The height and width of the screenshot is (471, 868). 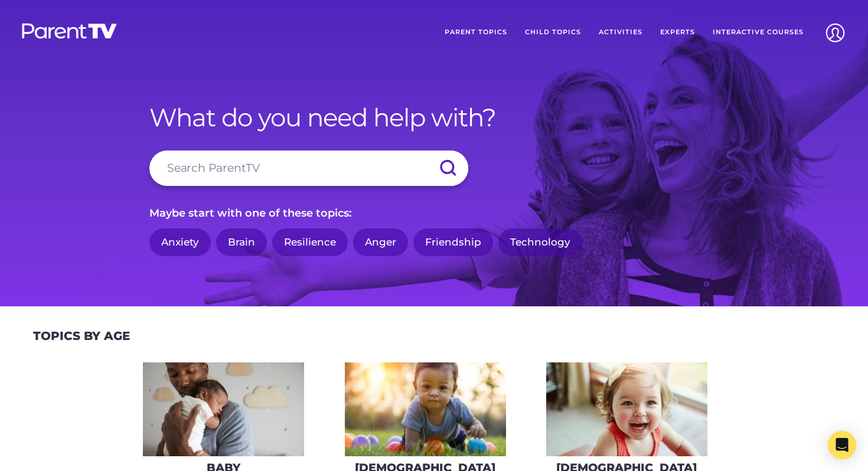 I want to click on a: Anger, so click(x=380, y=242).